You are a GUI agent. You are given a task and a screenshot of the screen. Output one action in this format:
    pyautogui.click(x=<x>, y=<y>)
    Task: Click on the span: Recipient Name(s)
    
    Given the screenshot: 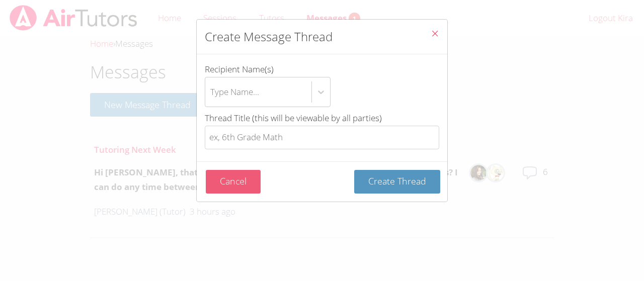 What is the action you would take?
    pyautogui.click(x=239, y=69)
    